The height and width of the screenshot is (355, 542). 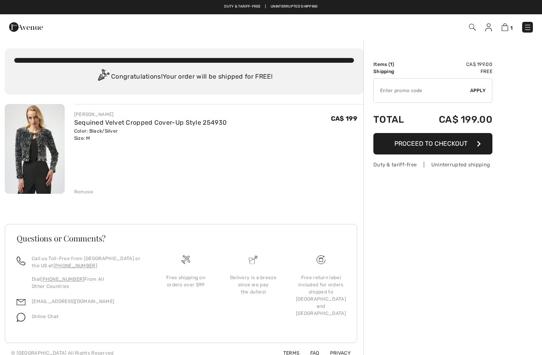 I want to click on span: Online Chat, so click(x=45, y=316).